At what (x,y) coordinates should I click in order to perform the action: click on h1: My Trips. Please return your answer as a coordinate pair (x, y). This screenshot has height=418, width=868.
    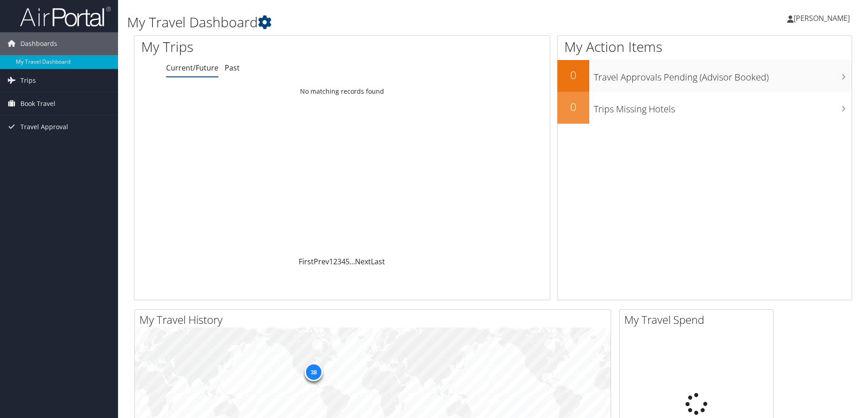
    Looking at the image, I should click on (255, 47).